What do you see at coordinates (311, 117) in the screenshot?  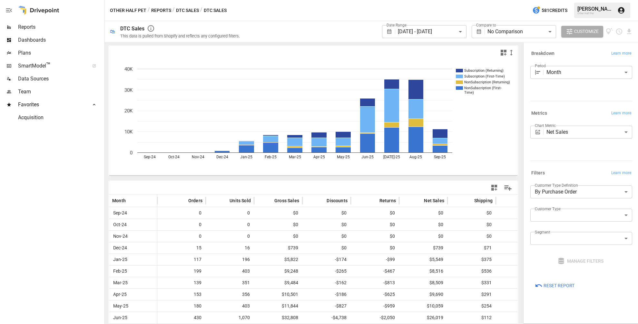 I see `svg: A chart.` at bounding box center [311, 117].